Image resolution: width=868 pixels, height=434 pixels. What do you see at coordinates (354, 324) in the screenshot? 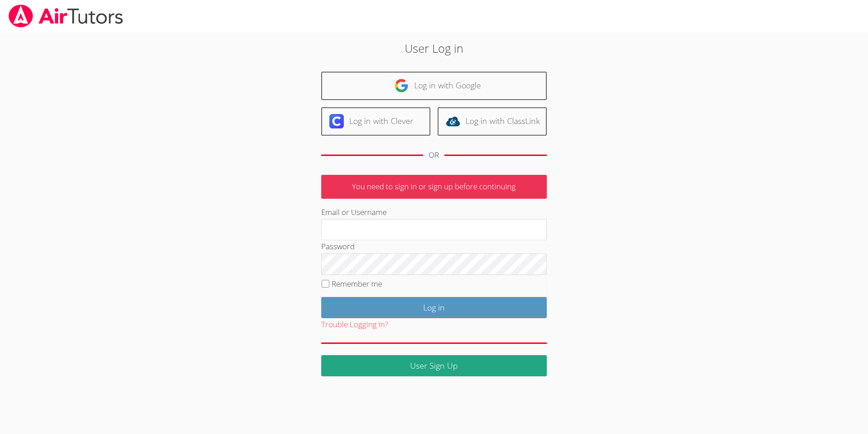
I see `button: Trouble Logging In?` at bounding box center [354, 324].